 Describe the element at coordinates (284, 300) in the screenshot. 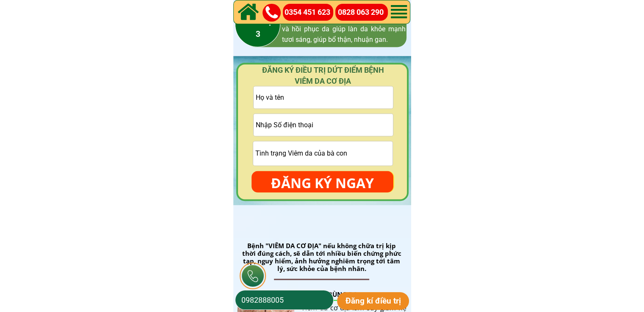

I see `input: Số điện thoại` at that location.